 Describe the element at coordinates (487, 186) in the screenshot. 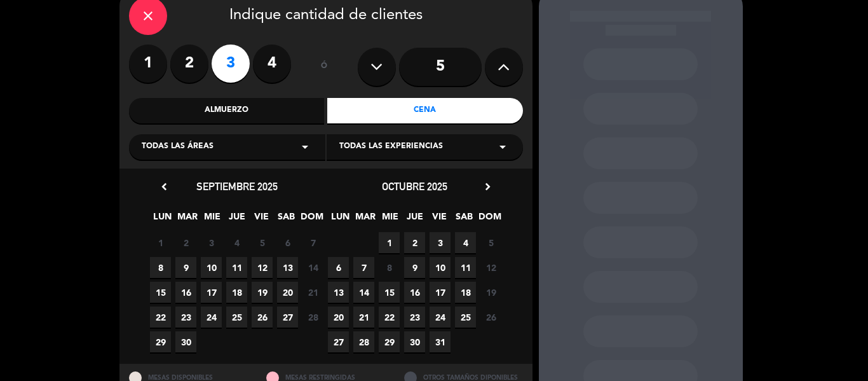

I see `i: chevron_right` at that location.